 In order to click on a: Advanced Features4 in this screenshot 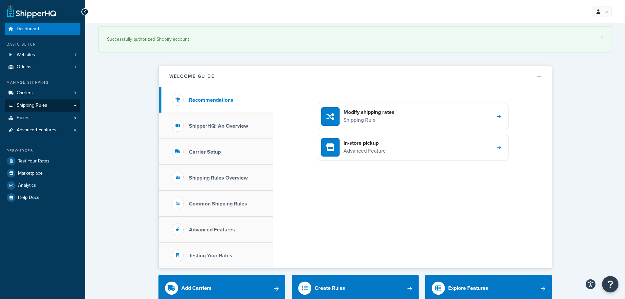, I will do `click(43, 130)`.